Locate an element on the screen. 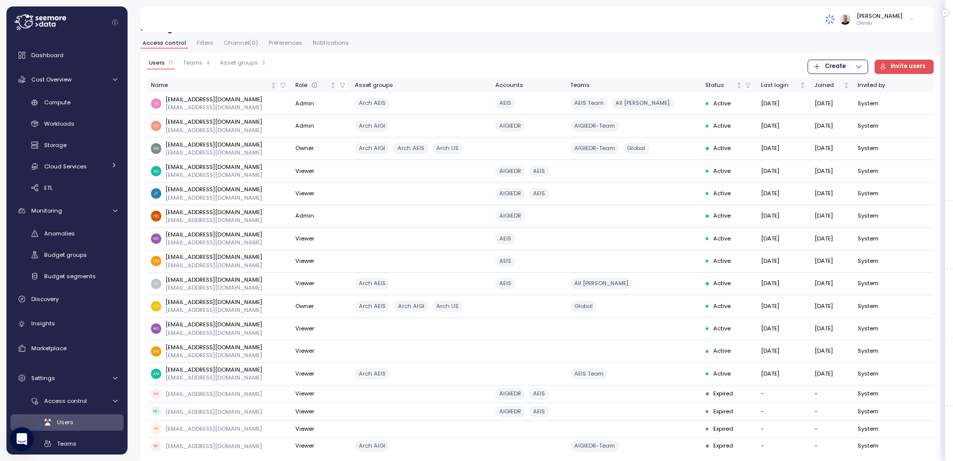 This screenshot has width=953, height=461. th: NameNot sorted is located at coordinates (219, 85).